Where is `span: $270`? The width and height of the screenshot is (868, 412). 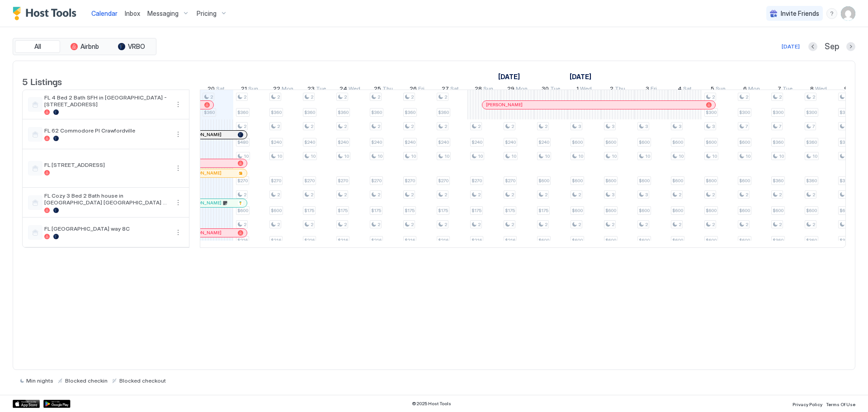 span: $270 is located at coordinates (343, 180).